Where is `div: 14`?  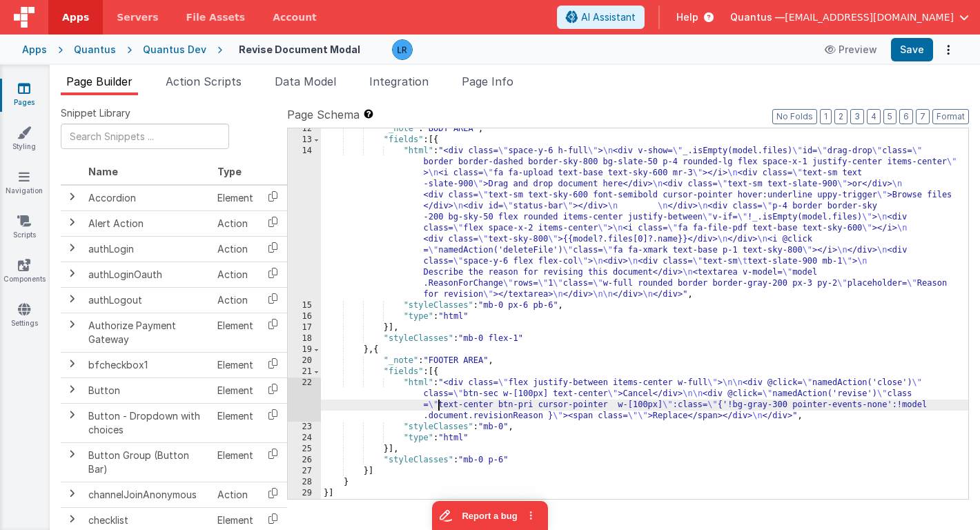 div: 14 is located at coordinates (304, 223).